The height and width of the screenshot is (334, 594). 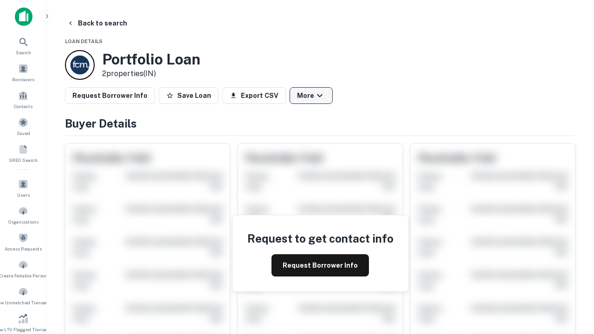 What do you see at coordinates (23, 72) in the screenshot?
I see `a: Borrowers` at bounding box center [23, 72].